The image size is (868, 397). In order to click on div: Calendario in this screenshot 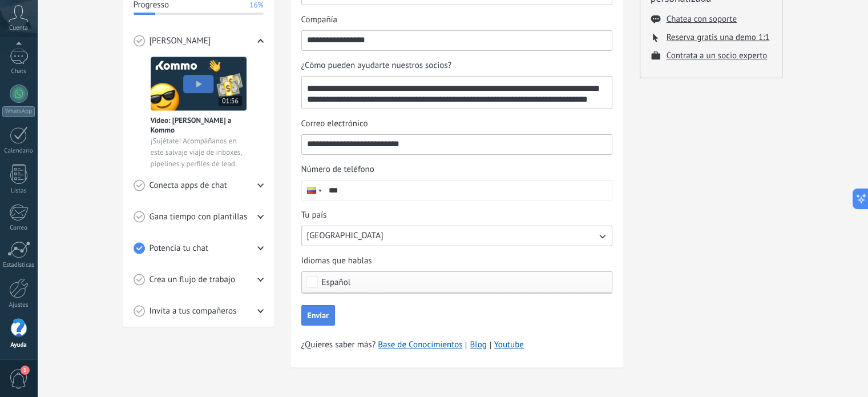, I will do `click(19, 151)`.